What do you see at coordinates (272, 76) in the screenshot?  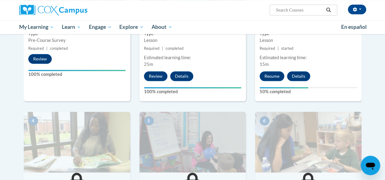 I see `button: Resume` at bounding box center [272, 76].